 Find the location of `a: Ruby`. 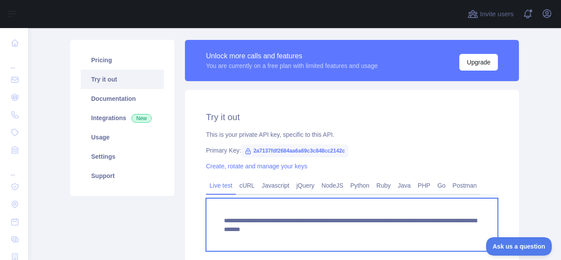

a: Ruby is located at coordinates (383, 185).